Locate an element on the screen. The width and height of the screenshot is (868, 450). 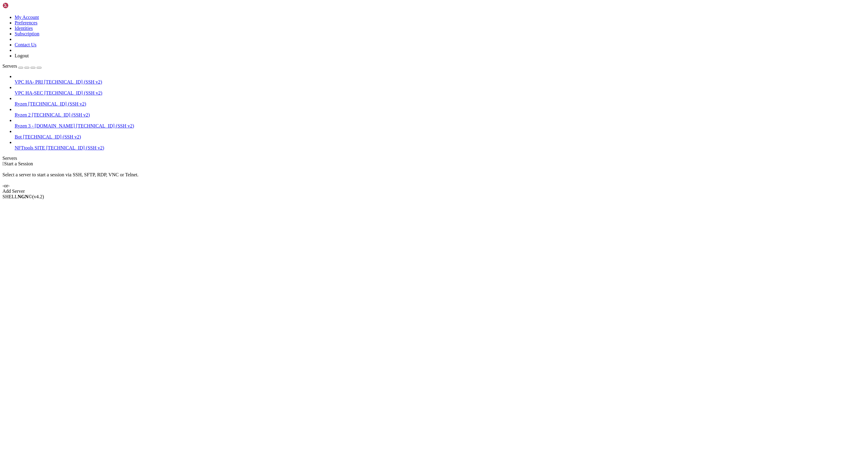
a: Logout is located at coordinates (22, 56).